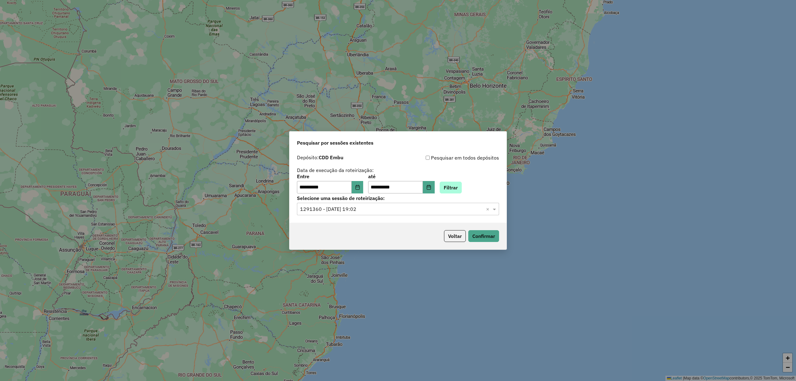 The height and width of the screenshot is (381, 796). Describe the element at coordinates (484, 236) in the screenshot. I see `button: Confirmar` at that location.